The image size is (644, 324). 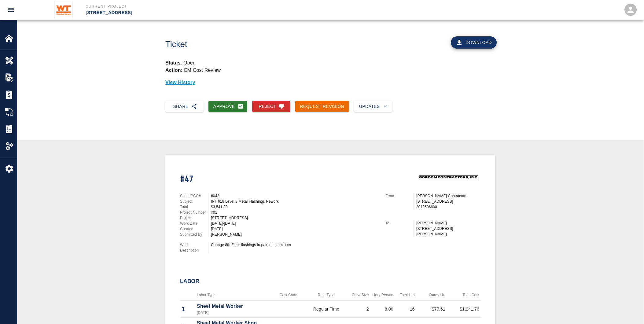 What do you see at coordinates (326, 295) in the screenshot?
I see `th: Rate Type` at bounding box center [326, 295].